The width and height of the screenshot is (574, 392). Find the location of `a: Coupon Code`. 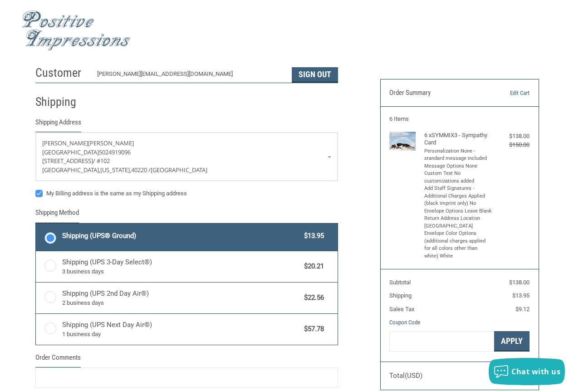

a: Coupon Code is located at coordinates (405, 322).